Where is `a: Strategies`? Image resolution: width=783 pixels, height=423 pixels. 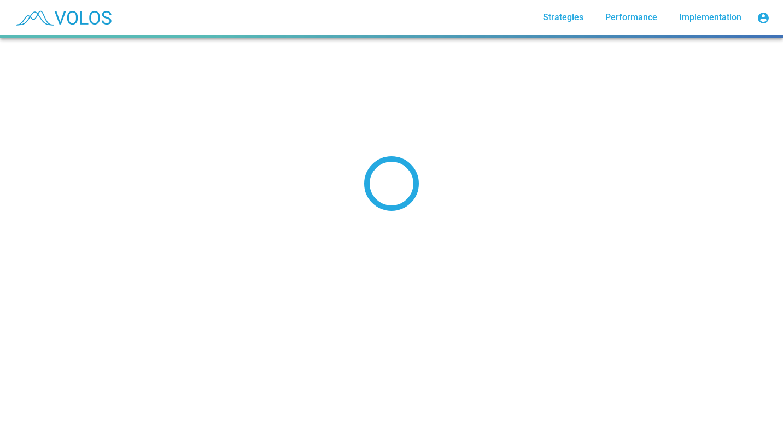
a: Strategies is located at coordinates (563, 18).